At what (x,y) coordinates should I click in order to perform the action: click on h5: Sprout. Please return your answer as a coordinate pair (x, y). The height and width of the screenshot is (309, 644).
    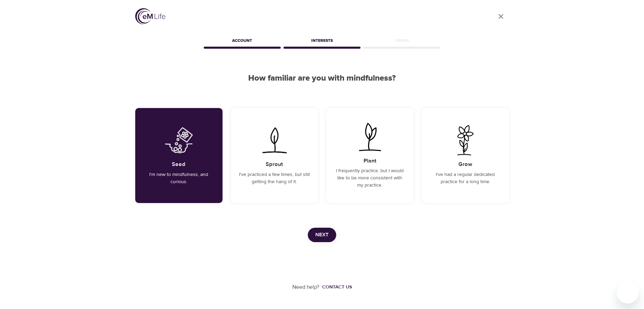
    Looking at the image, I should click on (274, 164).